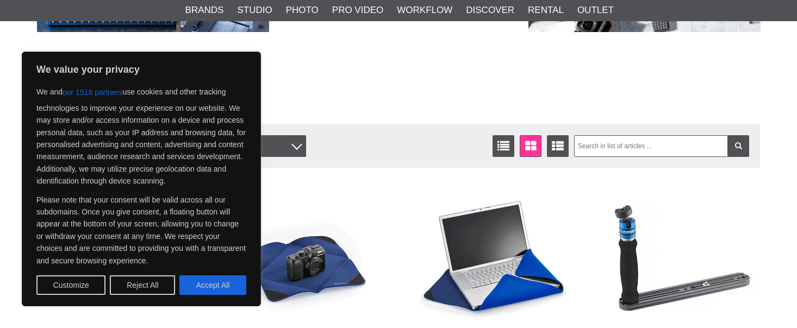 The width and height of the screenshot is (797, 328). Describe the element at coordinates (661, 146) in the screenshot. I see `input: Search in list of articles ...` at that location.